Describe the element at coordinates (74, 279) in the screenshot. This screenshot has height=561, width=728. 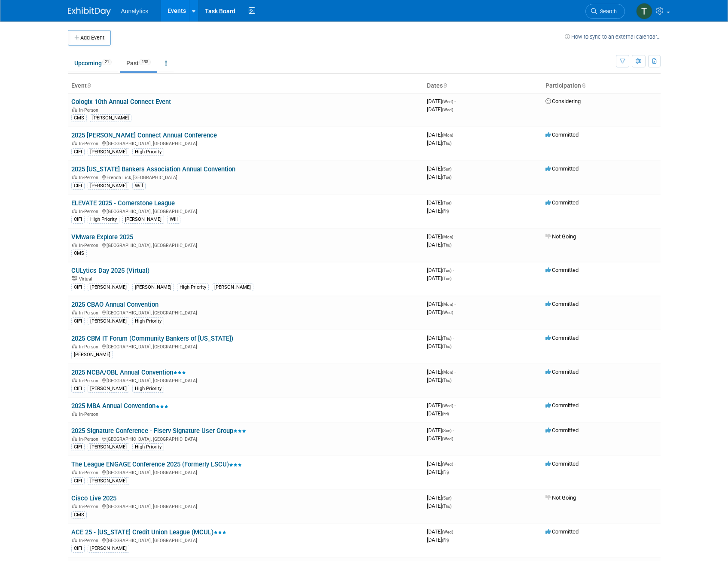
I see `img: Virtual Event` at that location.